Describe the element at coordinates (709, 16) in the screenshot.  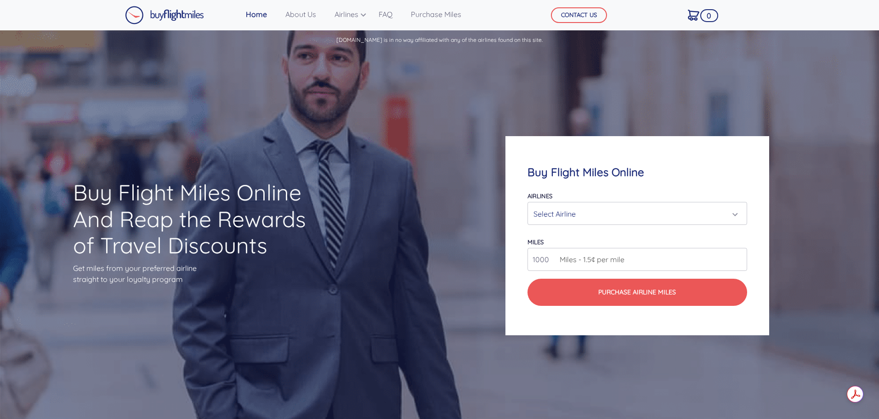
I see `span: 0` at that location.